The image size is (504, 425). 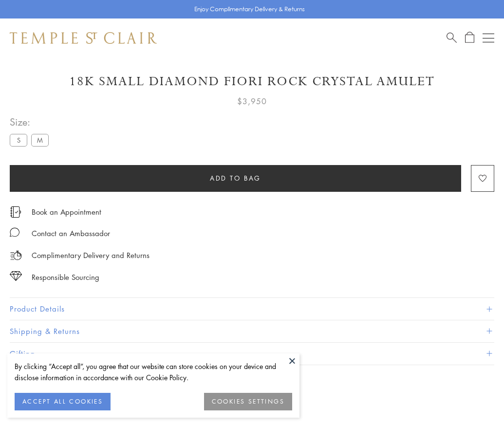 What do you see at coordinates (251, 101) in the screenshot?
I see `span: $3,950` at bounding box center [251, 101].